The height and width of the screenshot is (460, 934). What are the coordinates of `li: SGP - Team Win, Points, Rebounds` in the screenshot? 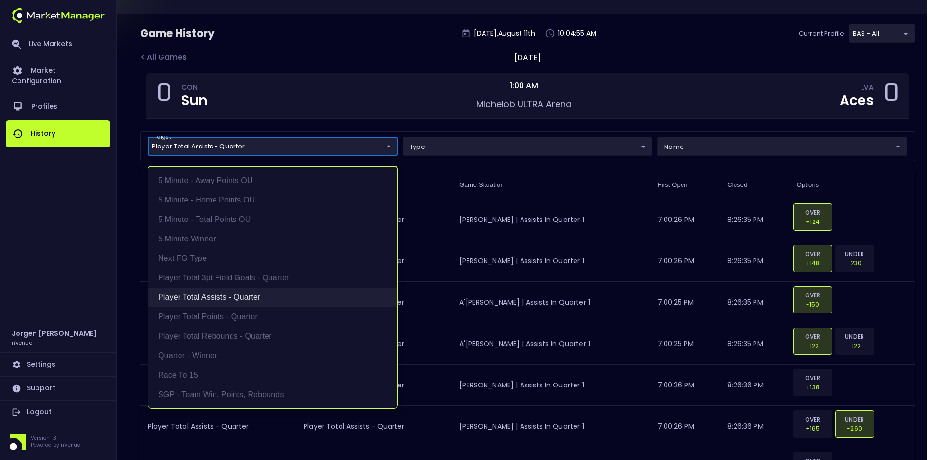 It's located at (273, 395).